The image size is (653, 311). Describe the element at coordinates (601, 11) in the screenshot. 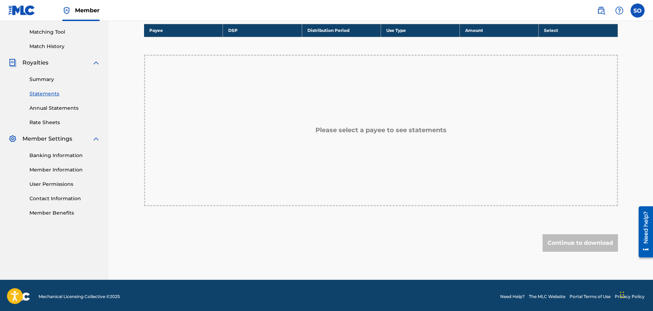

I see `img: search` at that location.